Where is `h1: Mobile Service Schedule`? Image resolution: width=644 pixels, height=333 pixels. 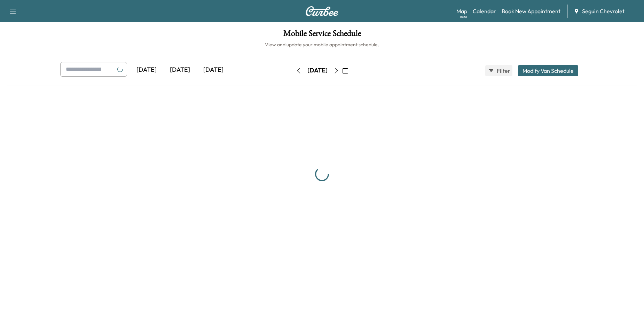 h1: Mobile Service Schedule is located at coordinates (322, 35).